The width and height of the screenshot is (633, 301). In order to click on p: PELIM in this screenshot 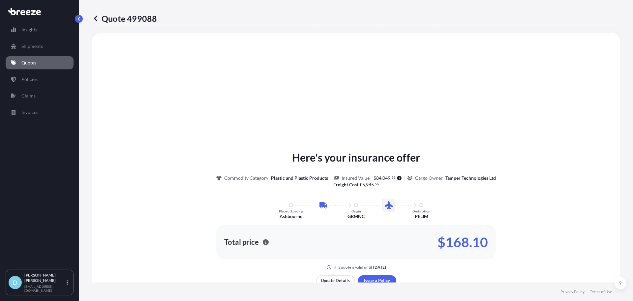, I will do `click(422, 216)`.